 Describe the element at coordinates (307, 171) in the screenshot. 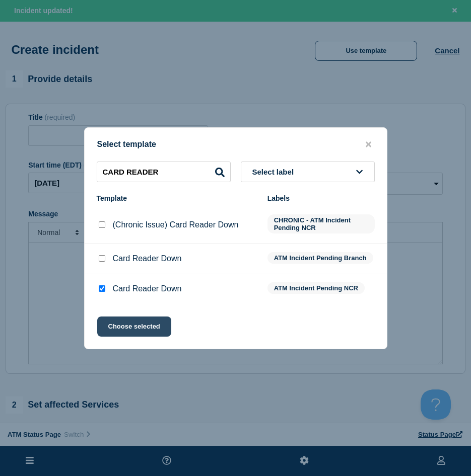

I see `button: Select label` at that location.